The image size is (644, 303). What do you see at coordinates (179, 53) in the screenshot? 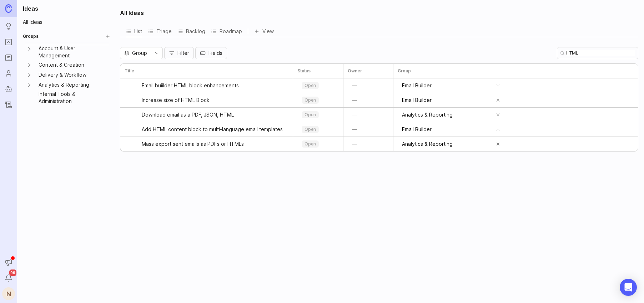
I see `button: Filter` at bounding box center [179, 53].